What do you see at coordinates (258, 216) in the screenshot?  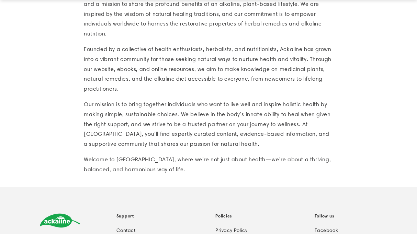 I see `h2: Policies` at bounding box center [258, 216].